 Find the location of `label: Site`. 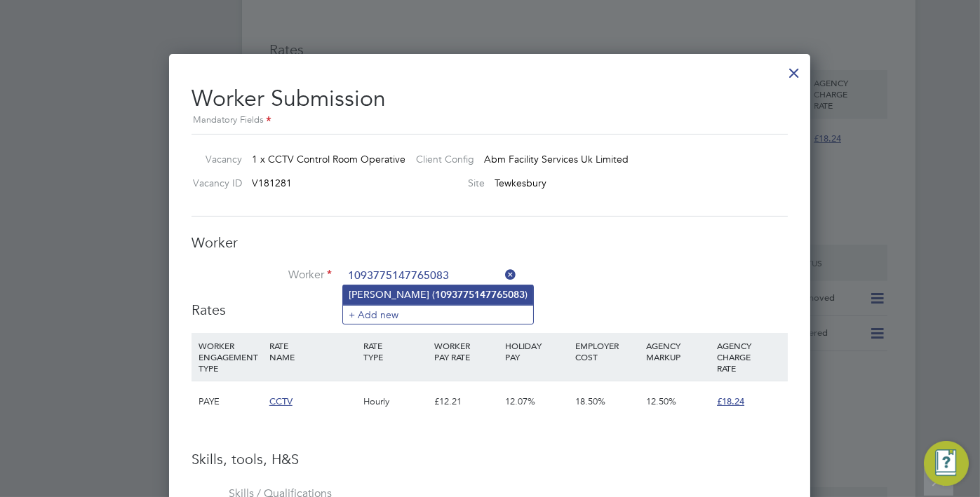

label: Site is located at coordinates (444, 183).